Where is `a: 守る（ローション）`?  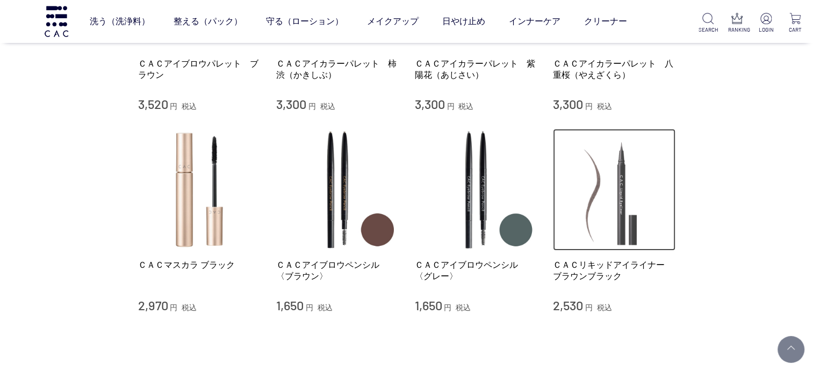
a: 守る（ローション） is located at coordinates (304, 21).